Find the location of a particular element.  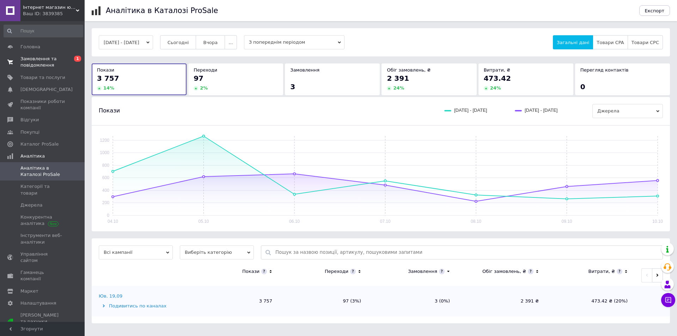

span: Категорії та товари is located at coordinates (43, 190).